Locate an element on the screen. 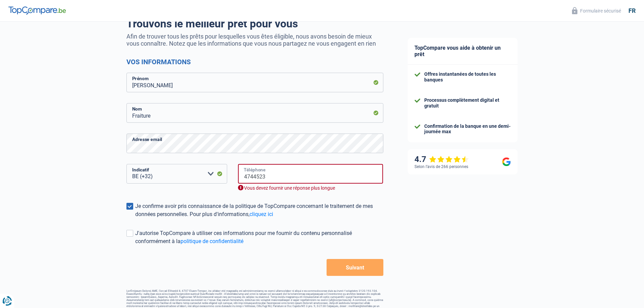  h2: Vos informations is located at coordinates (255, 62).